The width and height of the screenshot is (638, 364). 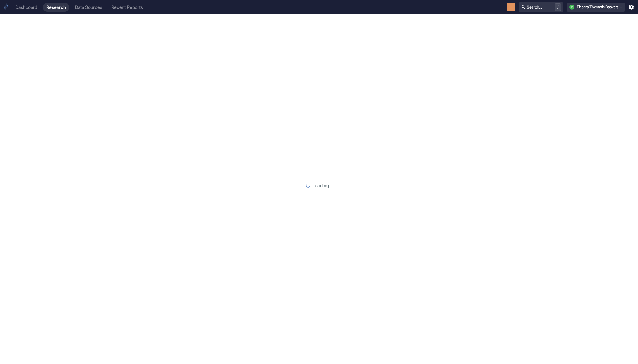 What do you see at coordinates (127, 7) in the screenshot?
I see `a: Recent Reports` at bounding box center [127, 7].